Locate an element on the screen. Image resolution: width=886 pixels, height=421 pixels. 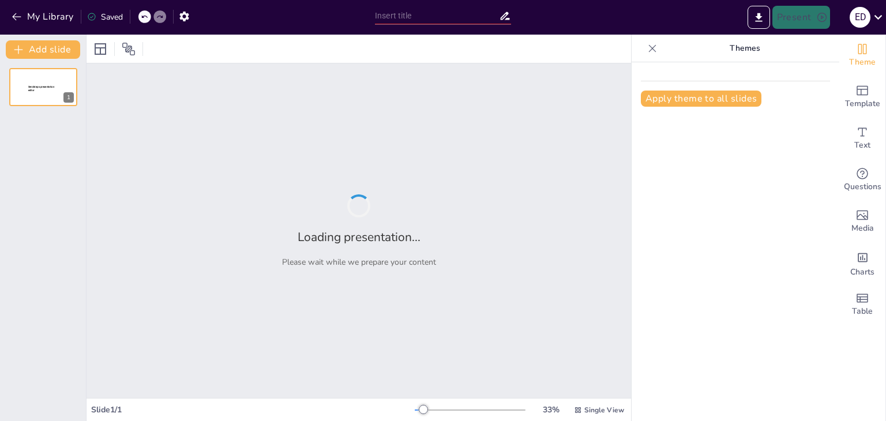
div: Saved is located at coordinates (105, 17).